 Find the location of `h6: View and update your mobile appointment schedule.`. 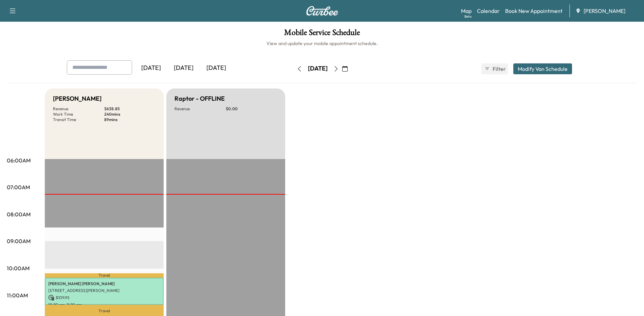

h6: View and update your mobile appointment schedule. is located at coordinates (322, 43).